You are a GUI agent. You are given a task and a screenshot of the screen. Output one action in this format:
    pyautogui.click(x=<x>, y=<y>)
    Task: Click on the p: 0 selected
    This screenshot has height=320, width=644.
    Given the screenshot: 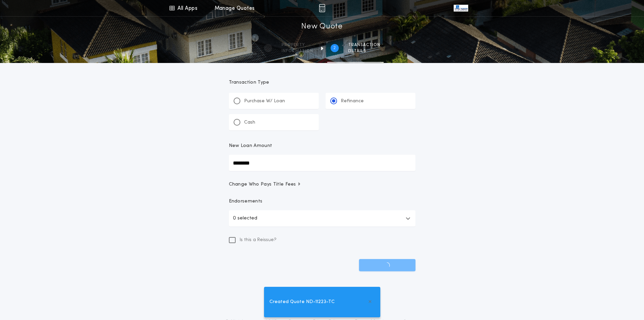 What is the action you would take?
    pyautogui.click(x=245, y=218)
    